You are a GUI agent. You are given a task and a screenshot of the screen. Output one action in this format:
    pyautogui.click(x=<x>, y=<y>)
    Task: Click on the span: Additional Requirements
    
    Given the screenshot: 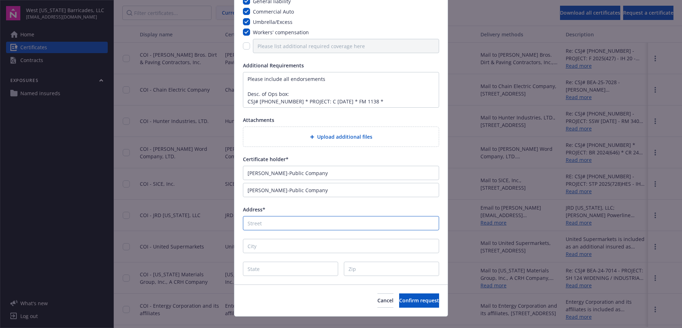 What is the action you would take?
    pyautogui.click(x=273, y=65)
    